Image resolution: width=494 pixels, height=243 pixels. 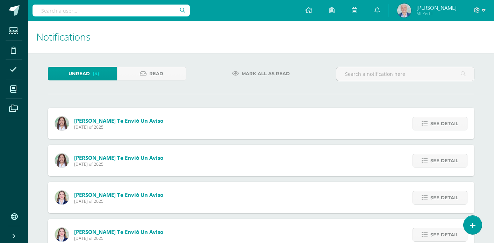 What do you see at coordinates (96, 73) in the screenshot?
I see `span: (4)` at bounding box center [96, 73].